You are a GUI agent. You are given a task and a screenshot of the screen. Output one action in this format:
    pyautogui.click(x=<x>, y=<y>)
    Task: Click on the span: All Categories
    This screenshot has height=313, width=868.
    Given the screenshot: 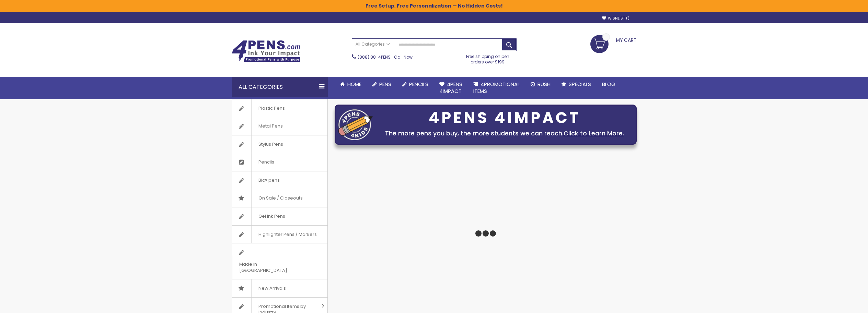 What is the action you would take?
    pyautogui.click(x=372, y=44)
    